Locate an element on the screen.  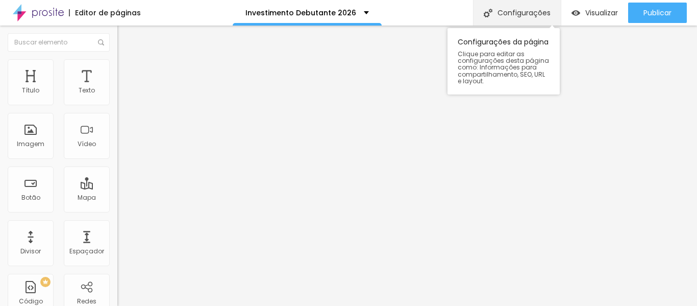
font: Divisor is located at coordinates (31, 251).